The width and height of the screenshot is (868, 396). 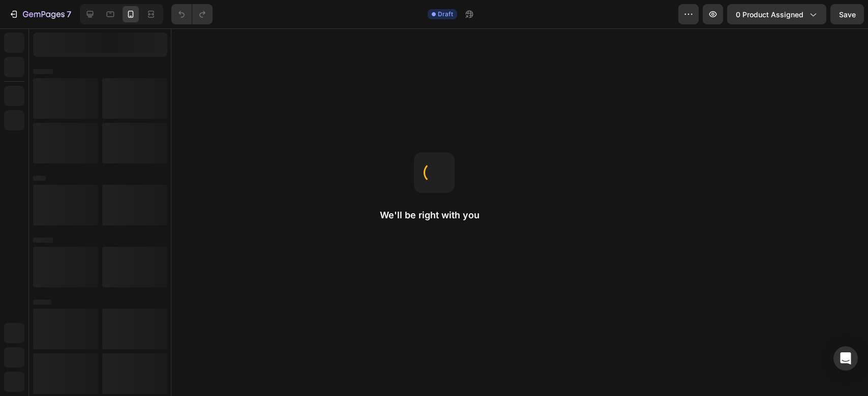 I want to click on div: Open Intercom Messenger, so click(x=845, y=359).